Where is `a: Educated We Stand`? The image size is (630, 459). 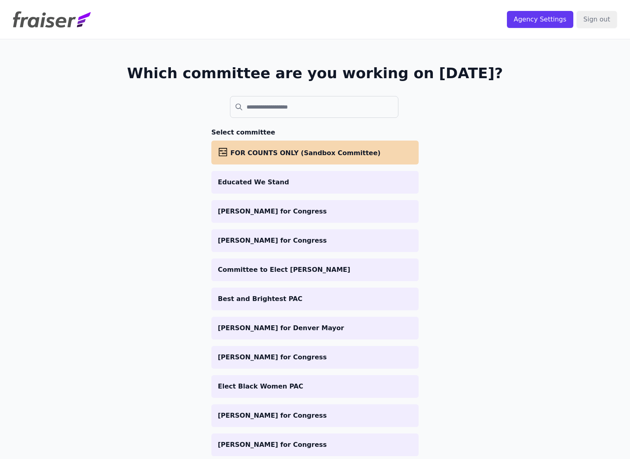 a: Educated We Stand is located at coordinates (315, 182).